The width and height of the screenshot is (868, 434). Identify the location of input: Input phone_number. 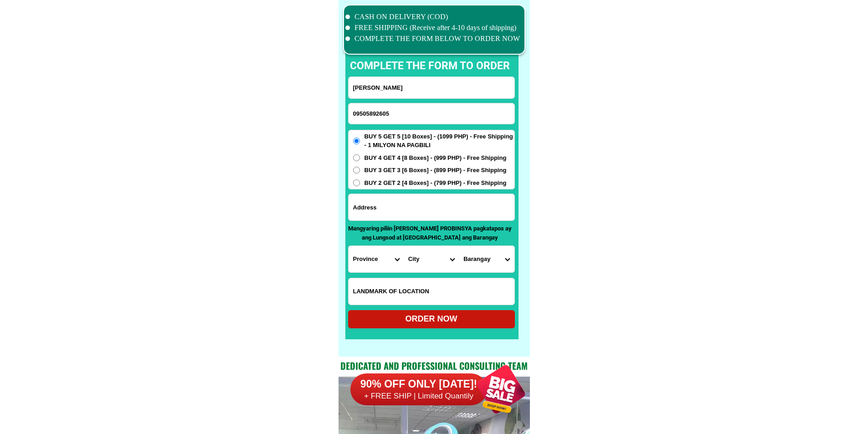
(431, 114).